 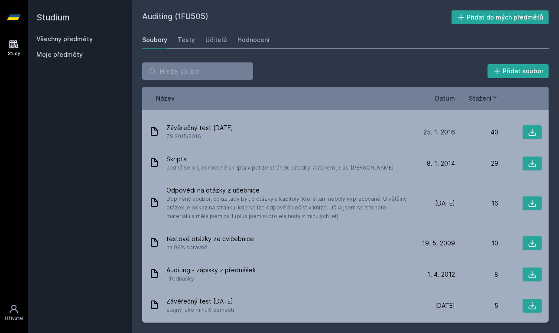 I want to click on div: 10, so click(x=477, y=243).